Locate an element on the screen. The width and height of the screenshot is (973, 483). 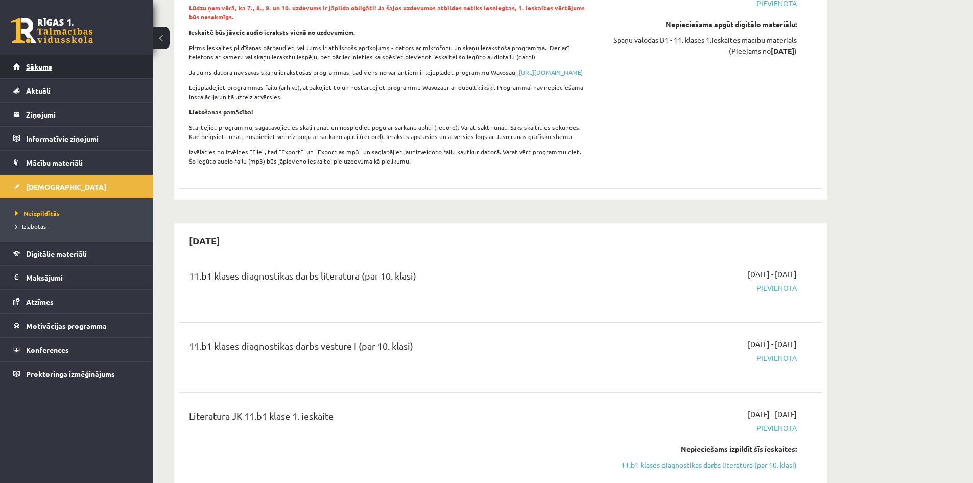
p: Lejuplādējiet programmas failu (arhīvu), atpakojiet to un nostartējiet programmu Wavozaur ar dubu... is located at coordinates (389, 92).